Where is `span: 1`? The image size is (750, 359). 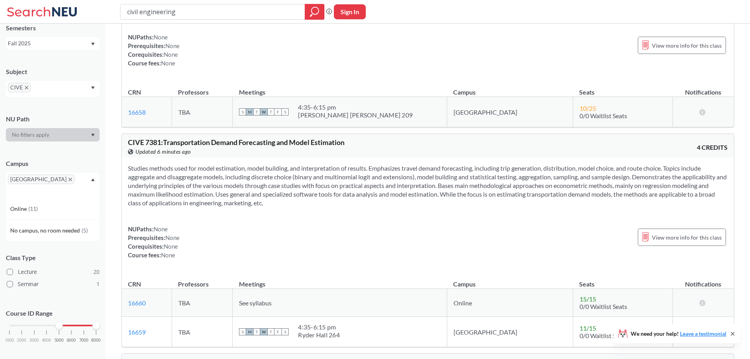 span: 1 is located at coordinates (98, 284).